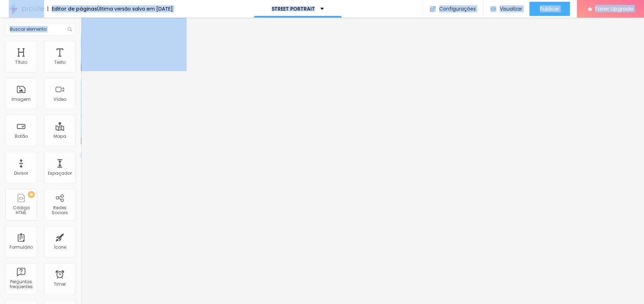 The height and width of the screenshot is (304, 644). Describe the element at coordinates (21, 100) in the screenshot. I see `div: Imagem` at that location.